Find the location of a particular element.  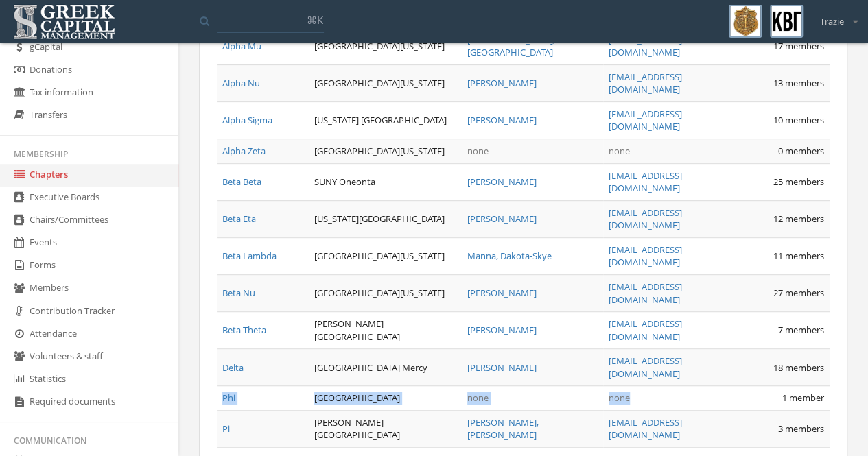

span: 12 members is located at coordinates (799, 219).